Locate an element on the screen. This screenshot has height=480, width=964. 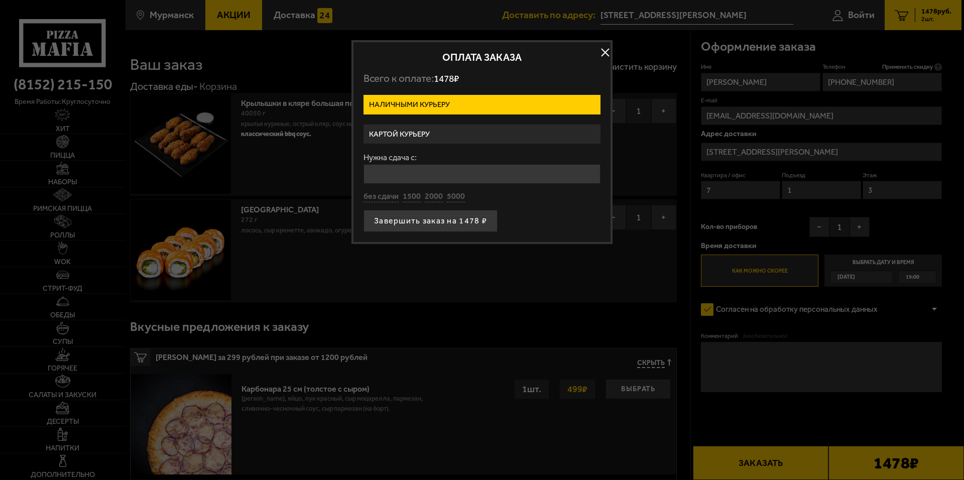
button: 1500 is located at coordinates (412, 197).